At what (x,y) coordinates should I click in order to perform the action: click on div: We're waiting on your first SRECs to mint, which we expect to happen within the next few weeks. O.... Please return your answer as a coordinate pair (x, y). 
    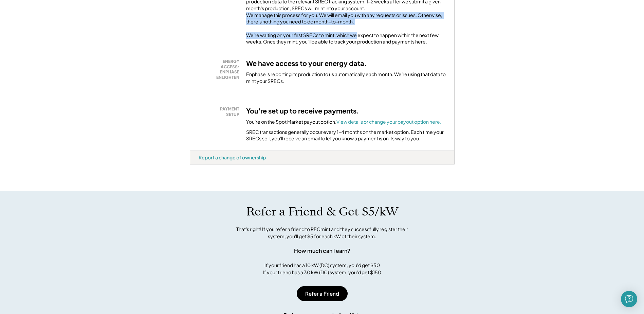
    Looking at the image, I should click on (346, 38).